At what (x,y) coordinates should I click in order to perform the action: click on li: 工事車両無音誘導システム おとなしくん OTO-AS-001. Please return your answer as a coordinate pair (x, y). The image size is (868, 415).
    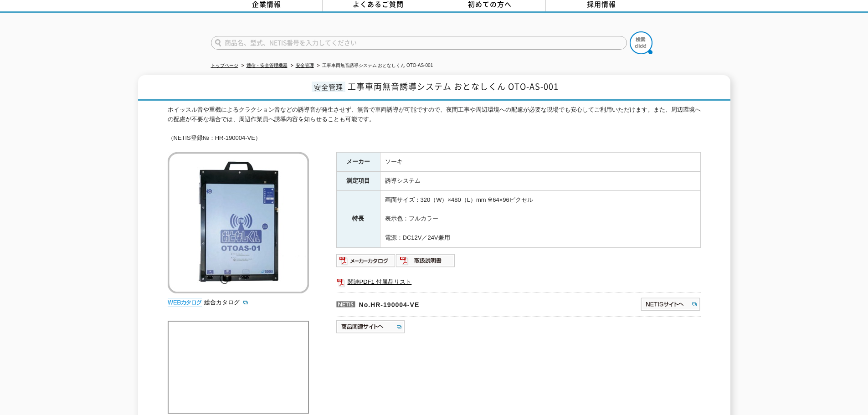
    Looking at the image, I should click on (374, 66).